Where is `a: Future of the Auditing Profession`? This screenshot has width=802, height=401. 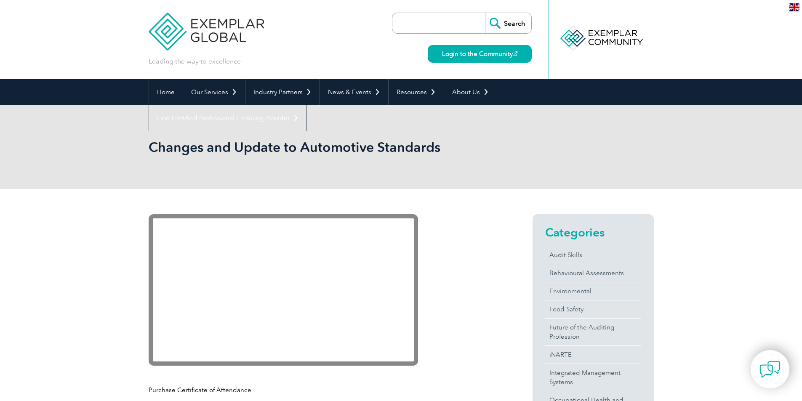 a: Future of the Auditing Profession is located at coordinates (593, 332).